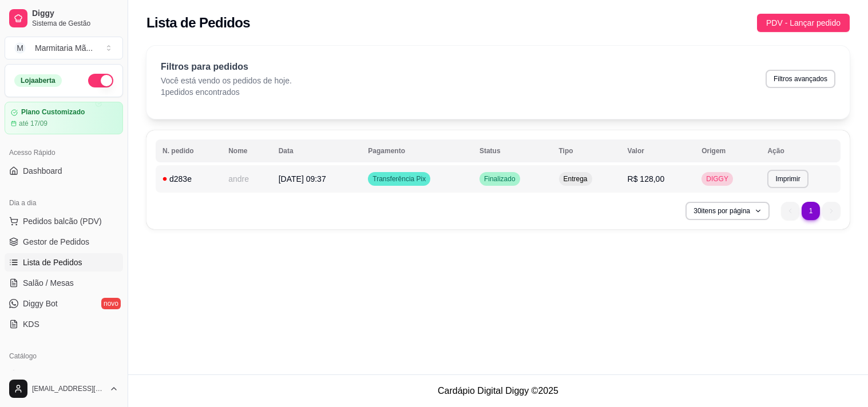 Image resolution: width=868 pixels, height=407 pixels. Describe the element at coordinates (62, 221) in the screenshot. I see `span: Pedidos balcão (PDV)` at that location.